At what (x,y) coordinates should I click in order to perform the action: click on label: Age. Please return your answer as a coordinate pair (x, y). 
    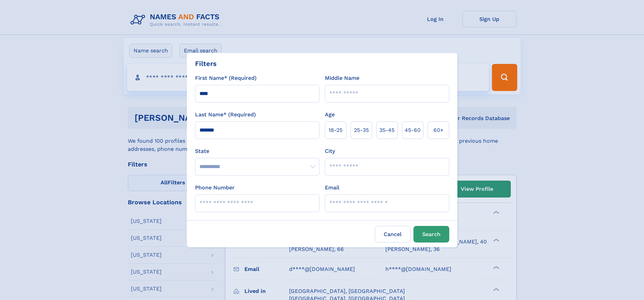
    Looking at the image, I should click on (330, 115).